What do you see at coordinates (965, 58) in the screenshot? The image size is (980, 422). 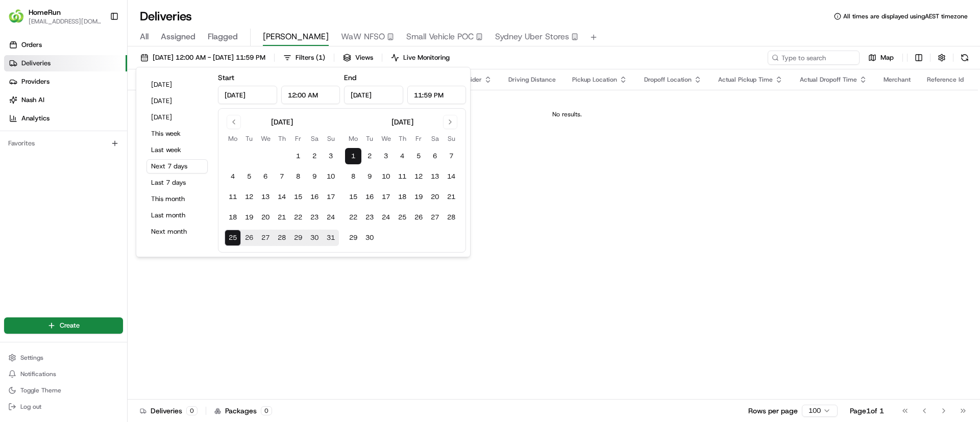 I see `button: Refresh` at bounding box center [965, 58].